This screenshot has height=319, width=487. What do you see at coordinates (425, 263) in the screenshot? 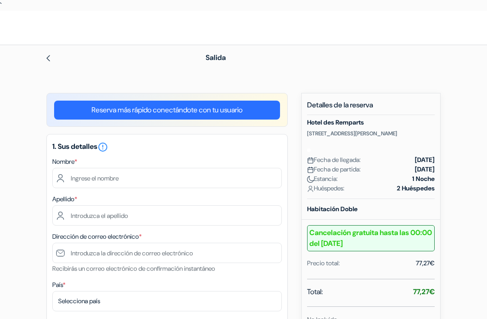
I see `div: 77,27€` at bounding box center [425, 263].